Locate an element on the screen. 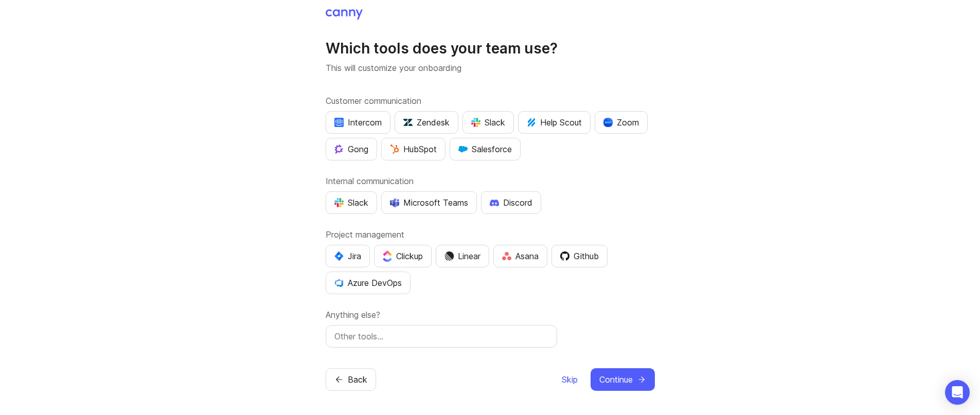  input: Other tools… is located at coordinates (441, 337).